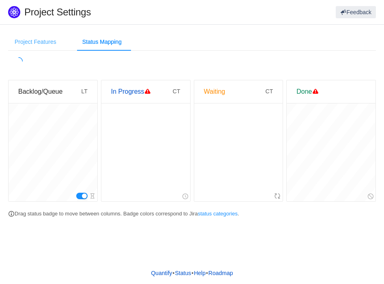 The height and width of the screenshot is (284, 384). I want to click on a: status categories, so click(218, 213).